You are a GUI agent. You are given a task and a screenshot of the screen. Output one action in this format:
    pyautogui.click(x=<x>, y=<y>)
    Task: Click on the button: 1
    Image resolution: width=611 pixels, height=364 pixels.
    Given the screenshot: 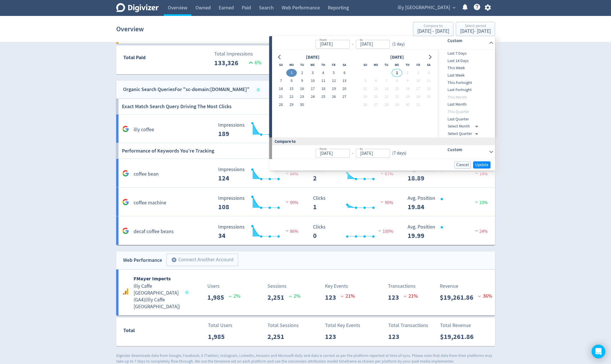 What is the action you would take?
    pyautogui.click(x=397, y=73)
    